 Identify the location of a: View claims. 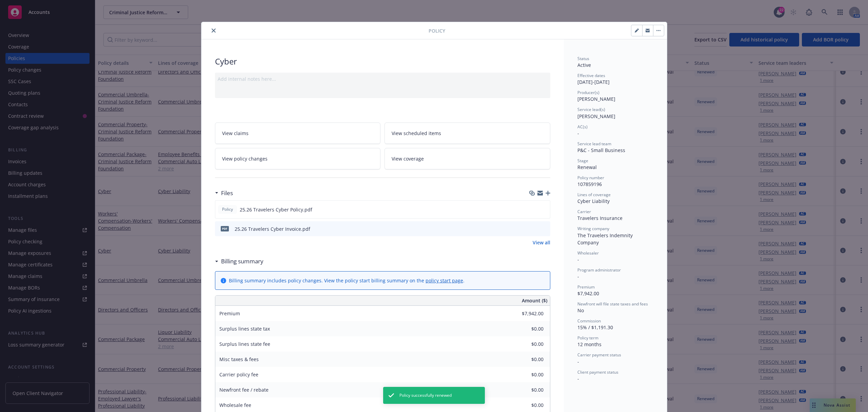
(297, 133).